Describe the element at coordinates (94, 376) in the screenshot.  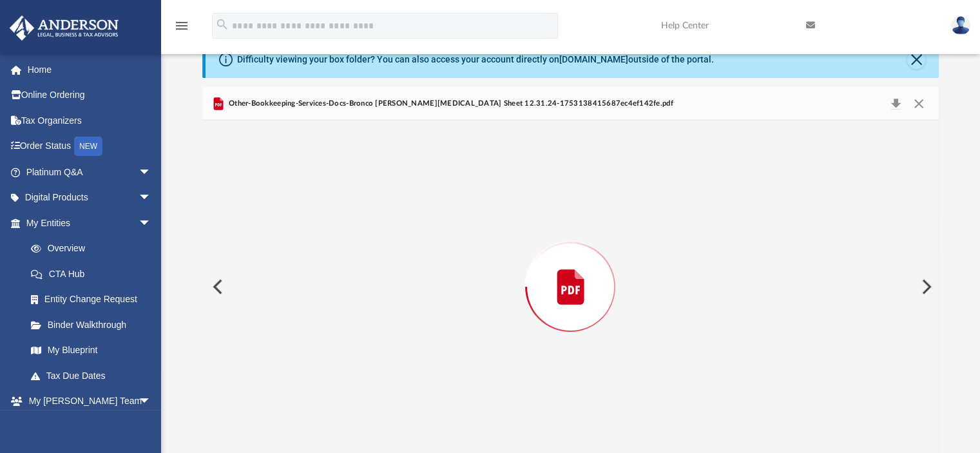
I see `a: Tax Due Dates` at that location.